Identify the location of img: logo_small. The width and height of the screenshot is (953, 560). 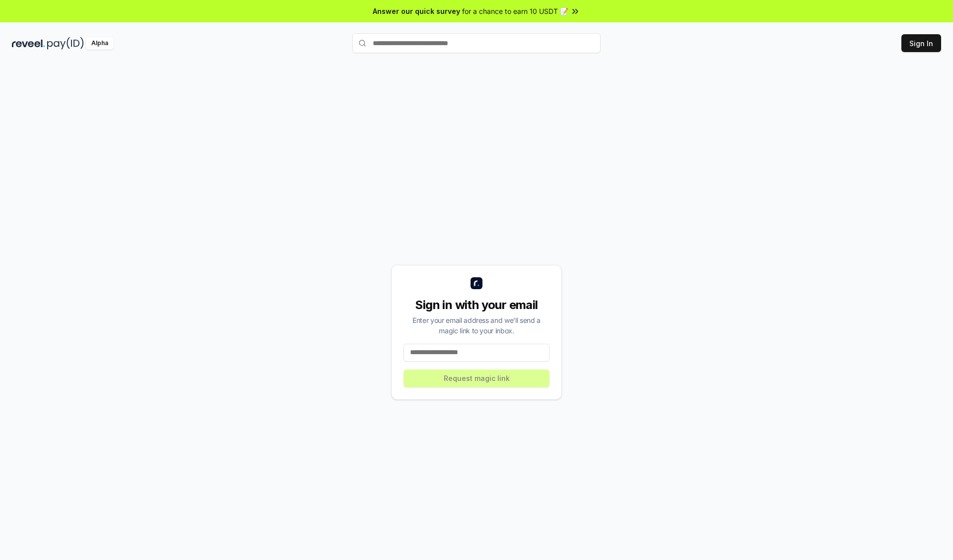
(477, 283).